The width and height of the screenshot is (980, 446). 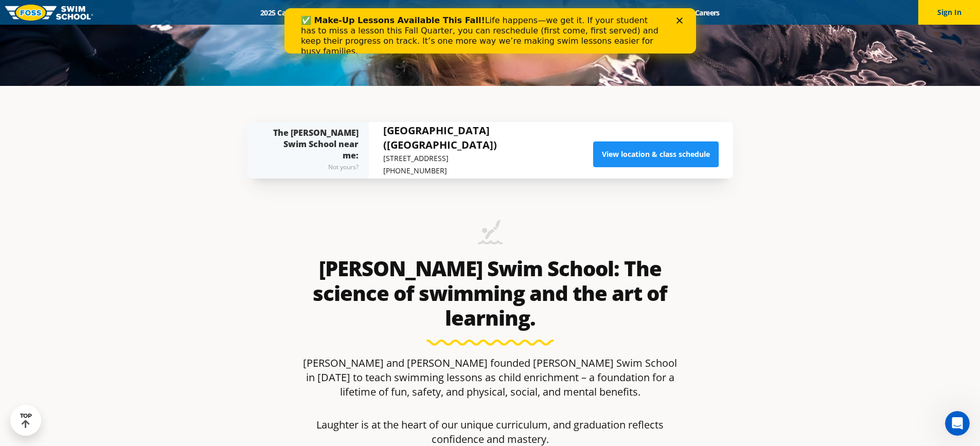 What do you see at coordinates (490, 235) in the screenshot?
I see `img: icon-swimming-diving-2.png` at bounding box center [490, 235].